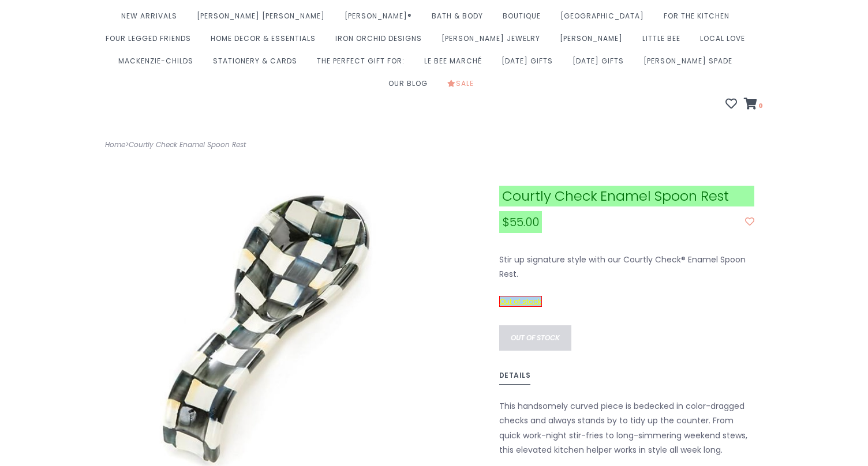  Describe the element at coordinates (411, 87) in the screenshot. I see `a: Our Blog` at that location.